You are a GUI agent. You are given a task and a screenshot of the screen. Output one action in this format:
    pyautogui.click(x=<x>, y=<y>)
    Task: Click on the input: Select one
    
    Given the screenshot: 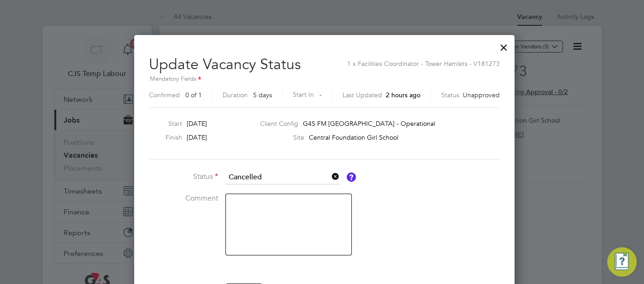 What is the action you would take?
    pyautogui.click(x=282, y=178)
    